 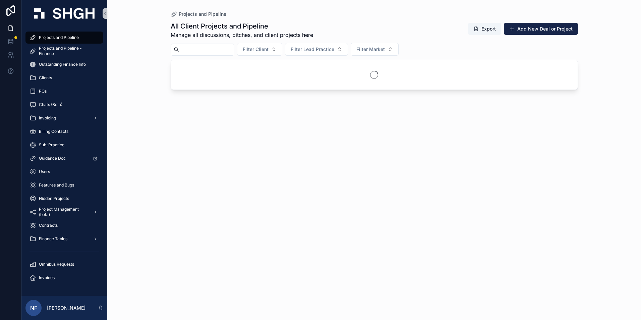 I want to click on span: Project Management (beta), so click(x=63, y=212).